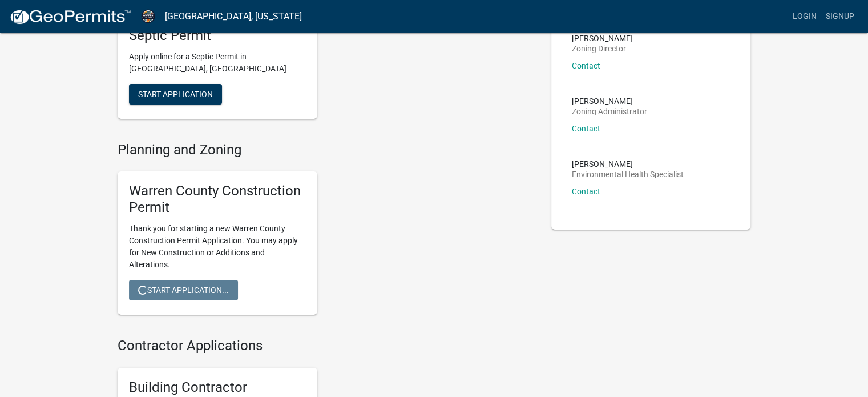  I want to click on p: Zoning Director, so click(602, 49).